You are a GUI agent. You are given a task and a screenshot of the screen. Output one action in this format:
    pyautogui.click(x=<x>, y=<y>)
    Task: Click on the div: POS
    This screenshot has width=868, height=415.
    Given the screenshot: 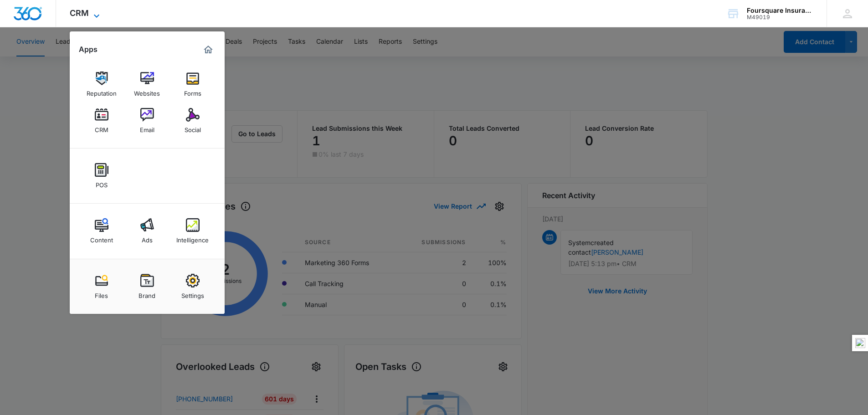 What is the action you would take?
    pyautogui.click(x=102, y=183)
    